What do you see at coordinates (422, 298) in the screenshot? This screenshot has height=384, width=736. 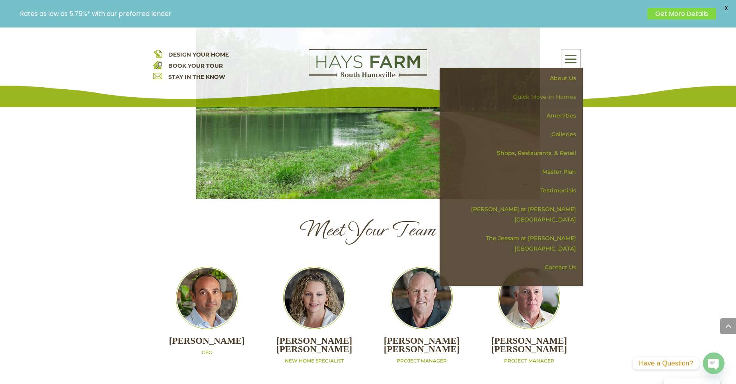 I see `img: Team_Tom` at bounding box center [422, 298].